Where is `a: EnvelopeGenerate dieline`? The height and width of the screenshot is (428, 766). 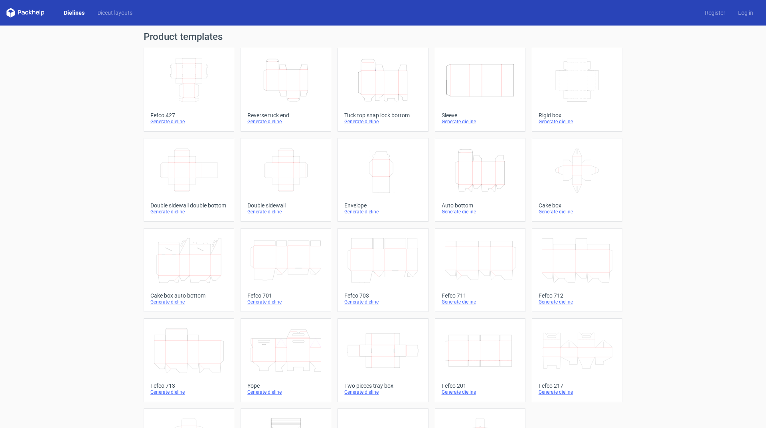 a: EnvelopeGenerate dieline is located at coordinates (383, 180).